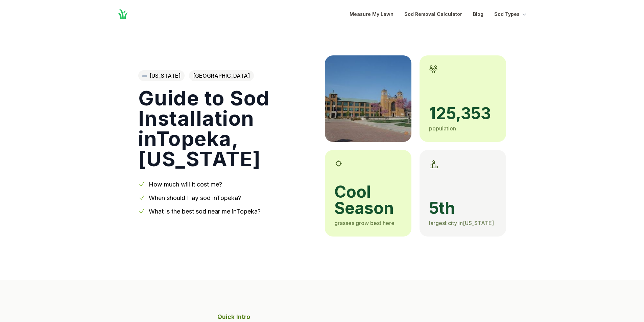 The width and height of the screenshot is (644, 322). I want to click on a: How much will it cost me?, so click(185, 184).